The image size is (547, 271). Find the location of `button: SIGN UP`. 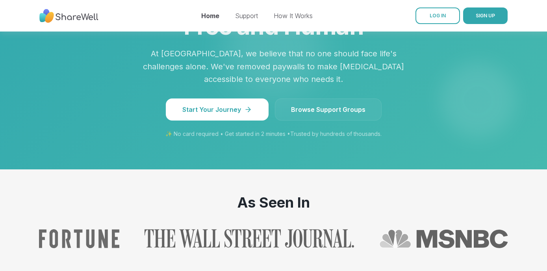

button: SIGN UP is located at coordinates (485, 16).